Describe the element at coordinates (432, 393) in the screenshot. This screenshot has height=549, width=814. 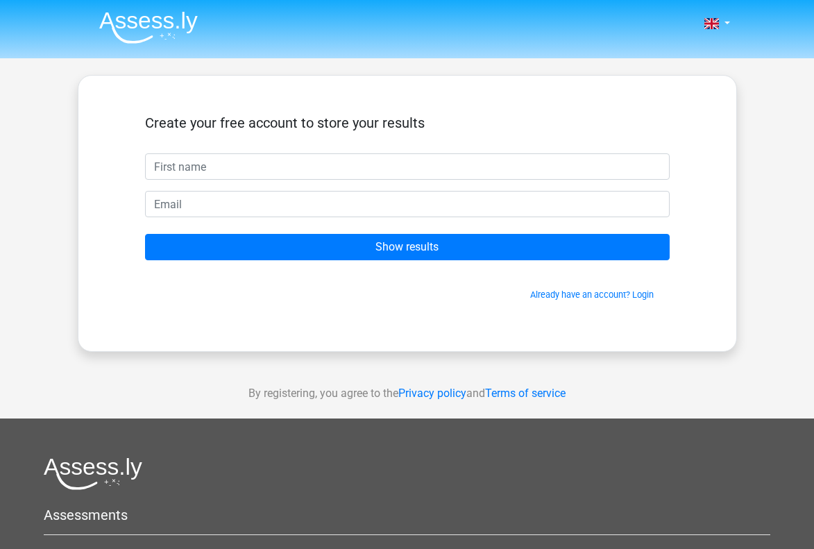
I see `a: Privacy policy` at that location.